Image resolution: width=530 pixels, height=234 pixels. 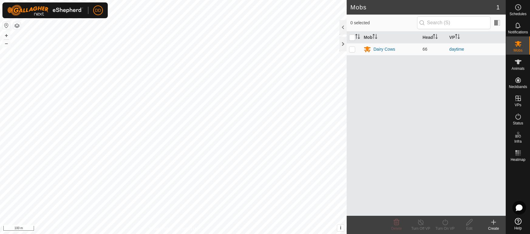 I want to click on div: Create, so click(x=493, y=228).